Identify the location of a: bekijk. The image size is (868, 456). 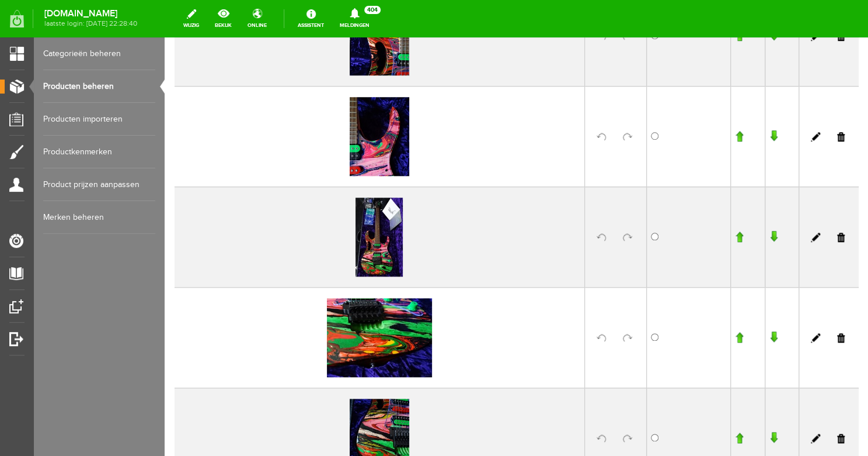
(223, 19).